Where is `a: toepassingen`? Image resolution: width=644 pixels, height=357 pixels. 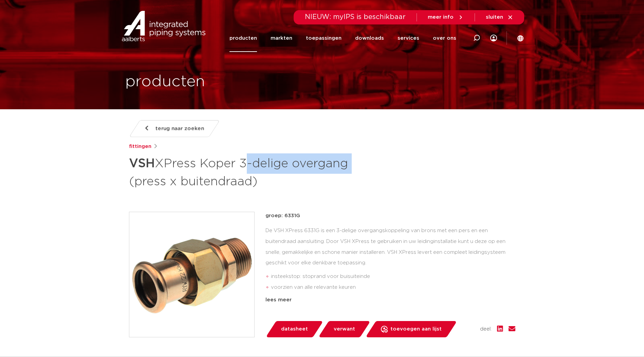
a: toepassingen is located at coordinates (323, 38).